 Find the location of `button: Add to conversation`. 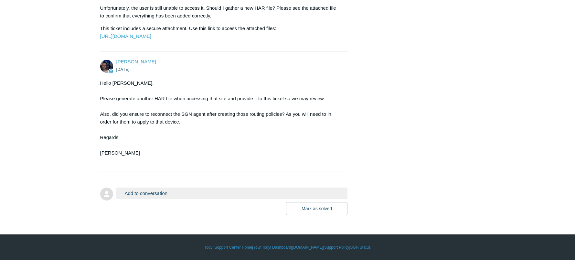

button: Add to conversation is located at coordinates (232, 193).